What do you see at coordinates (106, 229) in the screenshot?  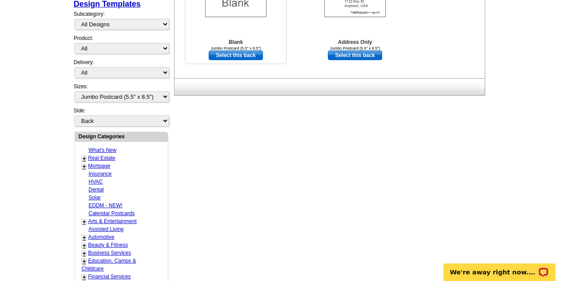 I see `a: Assisted Living` at bounding box center [106, 229].